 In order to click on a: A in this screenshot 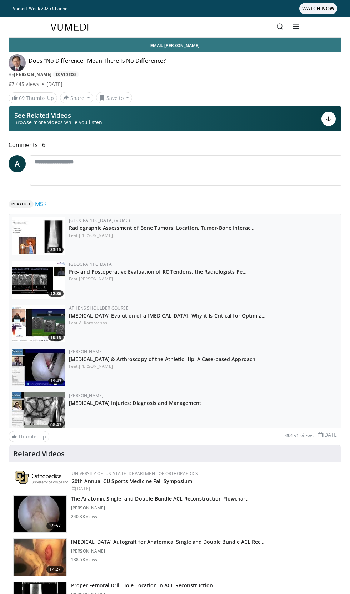, I will do `click(17, 164)`.